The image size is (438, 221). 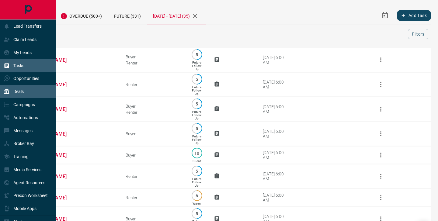 I want to click on div: Overdue (500+), so click(x=81, y=15).